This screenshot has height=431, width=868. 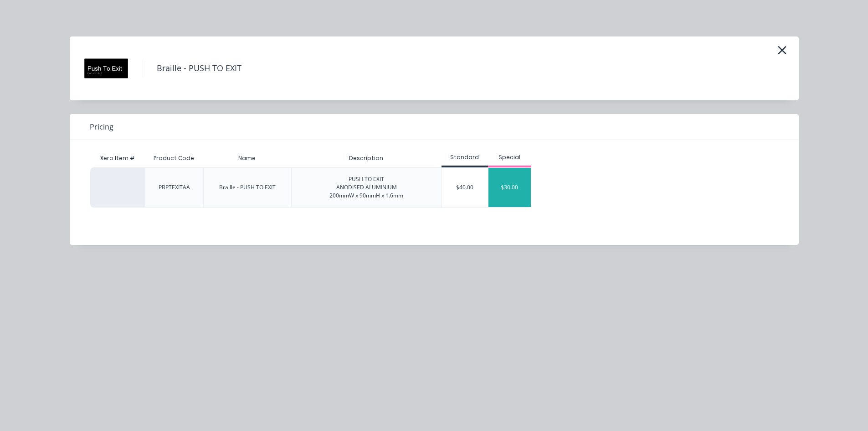 What do you see at coordinates (510, 187) in the screenshot?
I see `div: $30.00` at bounding box center [510, 187].